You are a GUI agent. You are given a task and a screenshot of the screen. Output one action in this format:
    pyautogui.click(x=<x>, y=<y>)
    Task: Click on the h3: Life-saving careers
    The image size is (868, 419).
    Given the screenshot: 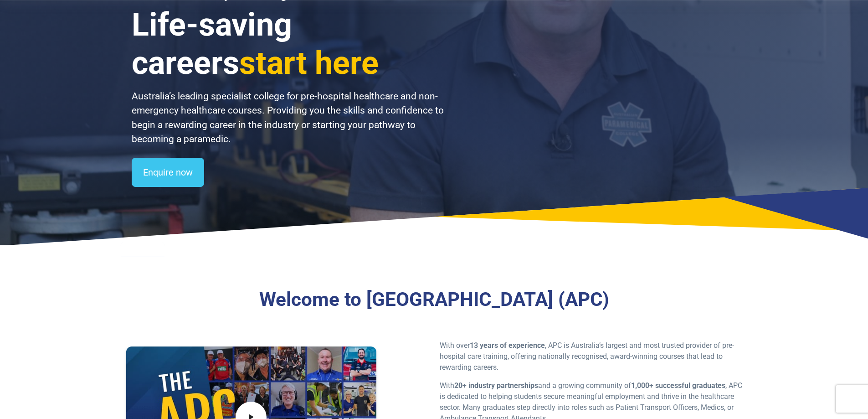 What is the action you would take?
    pyautogui.click(x=289, y=44)
    